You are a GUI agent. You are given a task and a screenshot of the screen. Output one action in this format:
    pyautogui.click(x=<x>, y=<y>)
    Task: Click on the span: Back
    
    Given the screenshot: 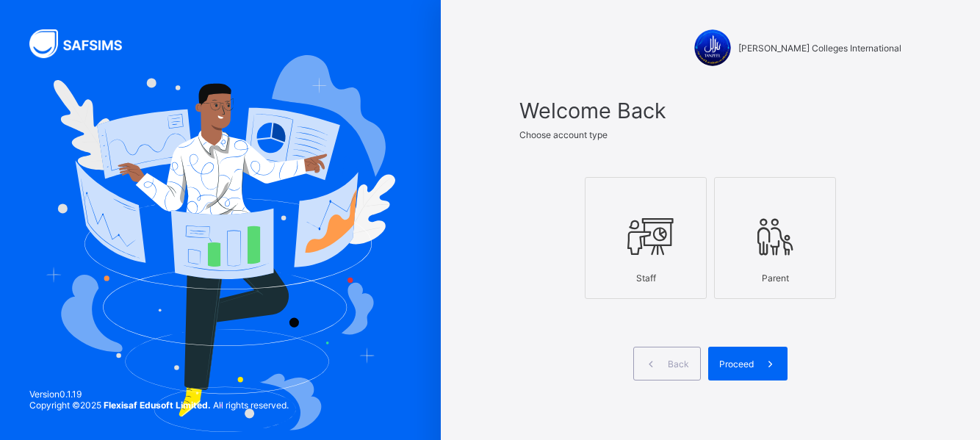 What is the action you would take?
    pyautogui.click(x=678, y=364)
    